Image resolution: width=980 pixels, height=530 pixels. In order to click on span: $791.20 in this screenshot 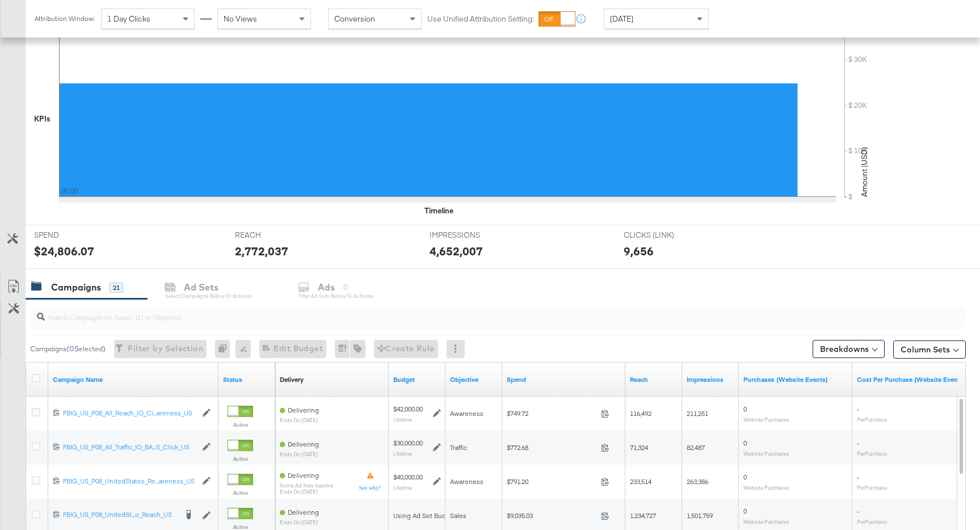, I will do `click(552, 482)`.